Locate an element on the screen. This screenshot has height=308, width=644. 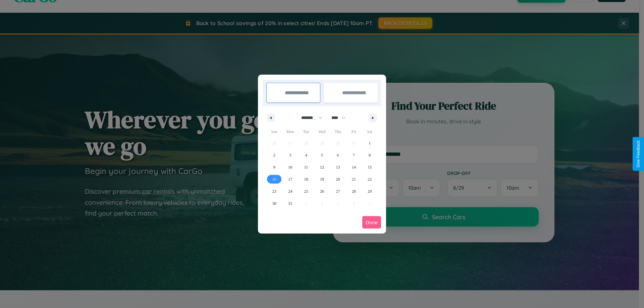
span: 11 is located at coordinates (306, 167).